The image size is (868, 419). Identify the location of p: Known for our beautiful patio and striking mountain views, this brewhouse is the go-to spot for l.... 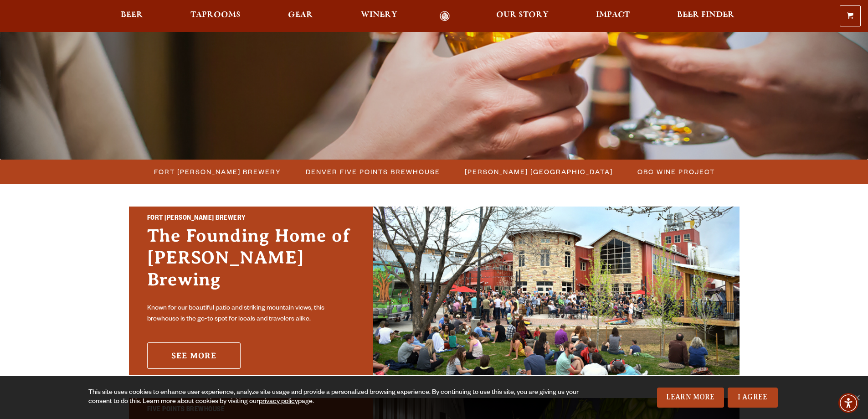
(251, 314).